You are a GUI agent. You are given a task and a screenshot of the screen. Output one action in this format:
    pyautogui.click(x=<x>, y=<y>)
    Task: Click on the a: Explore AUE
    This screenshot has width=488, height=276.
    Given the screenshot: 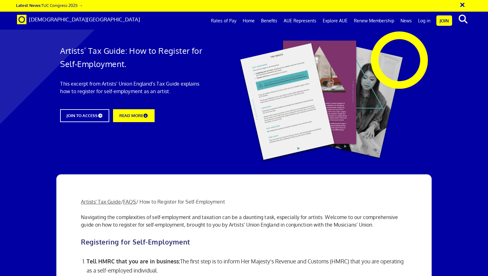 What is the action you would take?
    pyautogui.click(x=335, y=21)
    